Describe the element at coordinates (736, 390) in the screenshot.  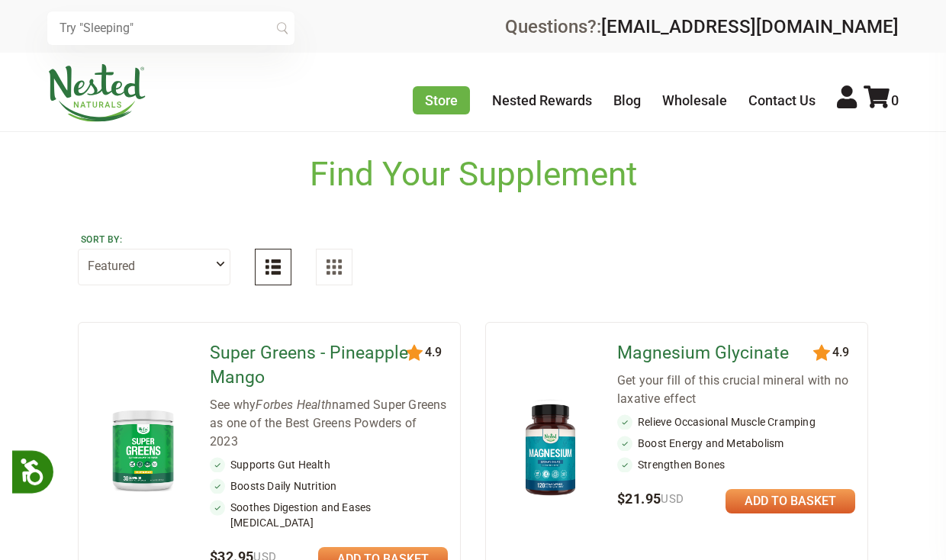
I see `div: Get your fill of this crucial mineral with no laxative effect` at that location.